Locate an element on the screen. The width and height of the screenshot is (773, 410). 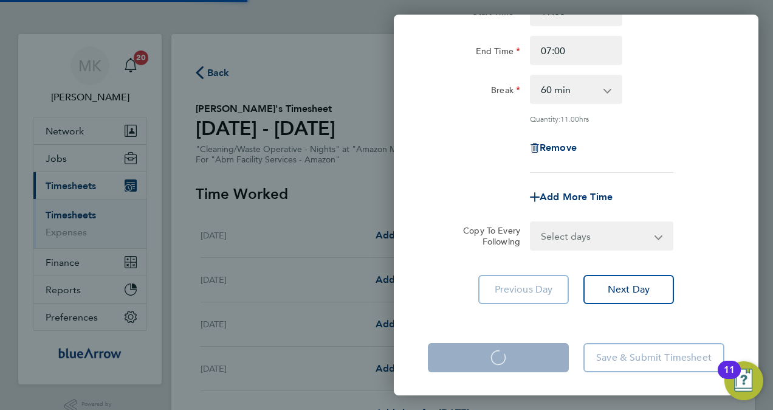
span: Remove is located at coordinates (558, 147).